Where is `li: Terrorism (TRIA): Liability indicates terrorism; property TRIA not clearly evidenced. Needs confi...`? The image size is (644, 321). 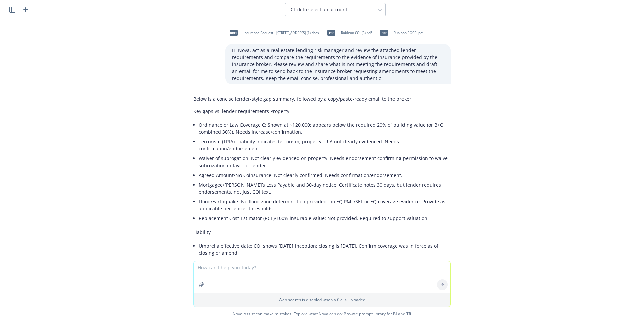 li: Terrorism (TRIA): Liability indicates terrorism; property TRIA not clearly evidenced. Needs confi... is located at coordinates (324, 145).